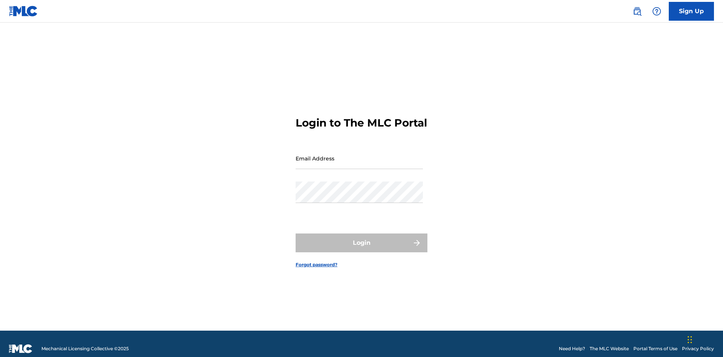  I want to click on div: Help, so click(657, 11).